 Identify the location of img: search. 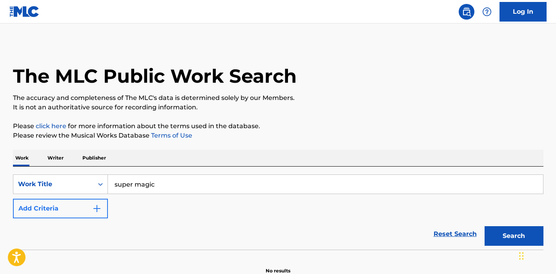
(466, 12).